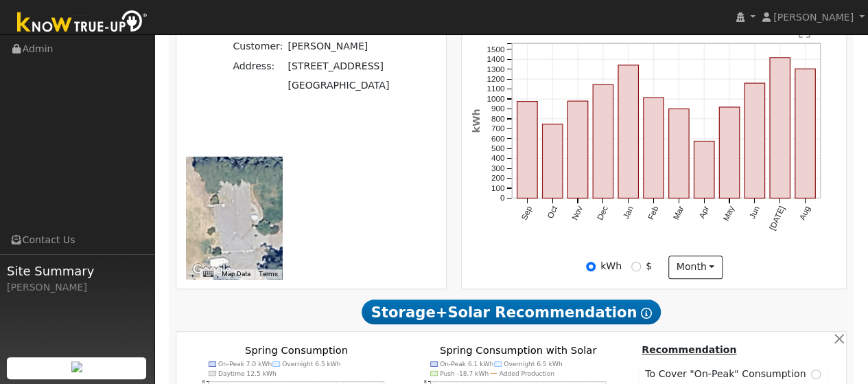 The height and width of the screenshot is (384, 868). I want to click on text: 500, so click(498, 149).